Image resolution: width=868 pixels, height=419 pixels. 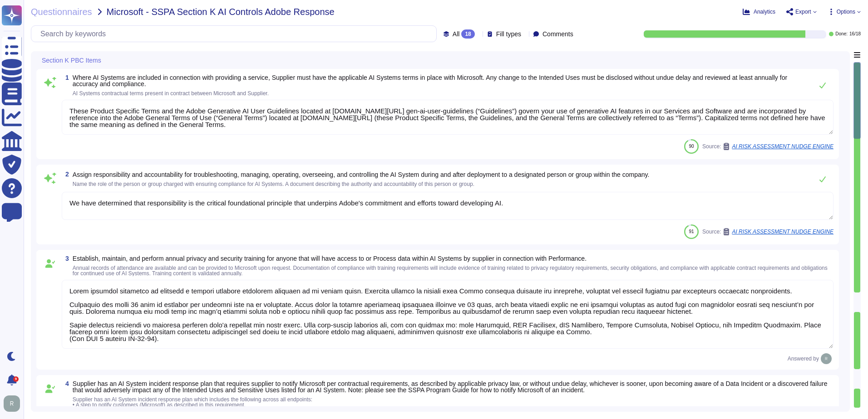 I want to click on span: 1, so click(x=65, y=78).